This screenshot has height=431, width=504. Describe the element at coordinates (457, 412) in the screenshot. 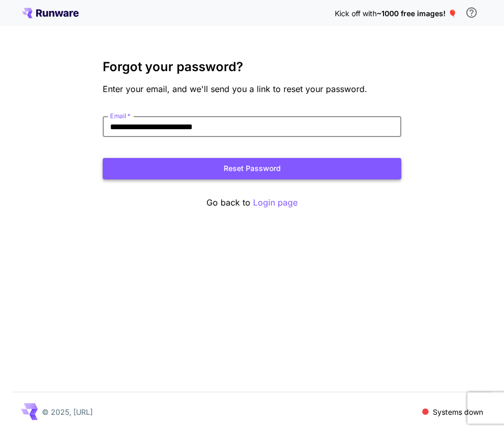

I see `p: Systems down` at that location.